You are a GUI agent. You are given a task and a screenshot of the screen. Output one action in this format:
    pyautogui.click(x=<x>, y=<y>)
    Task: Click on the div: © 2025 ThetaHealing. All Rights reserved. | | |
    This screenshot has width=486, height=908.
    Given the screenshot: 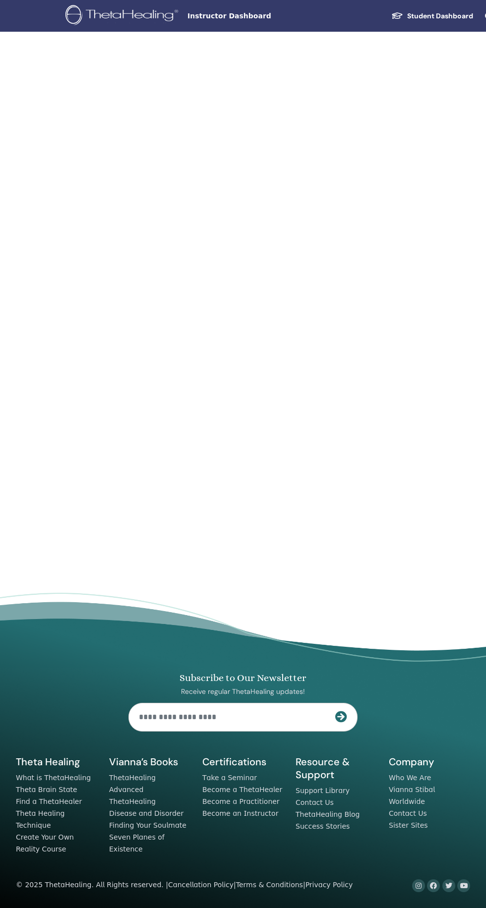 What is the action you would take?
    pyautogui.click(x=184, y=885)
    